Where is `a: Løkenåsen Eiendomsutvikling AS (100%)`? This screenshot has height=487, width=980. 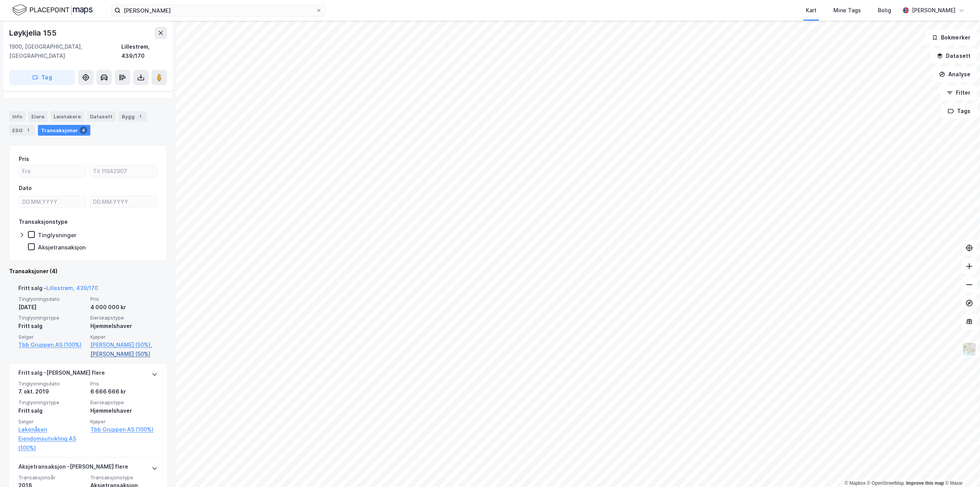
a: Løkenåsen Eiendomsutvikling AS (100%) is located at coordinates (52, 439).